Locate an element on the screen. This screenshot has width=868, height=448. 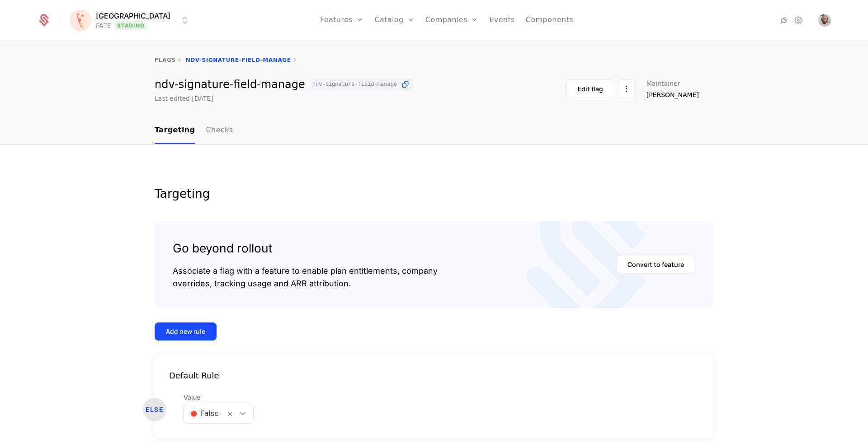
a: flags is located at coordinates (165, 60).